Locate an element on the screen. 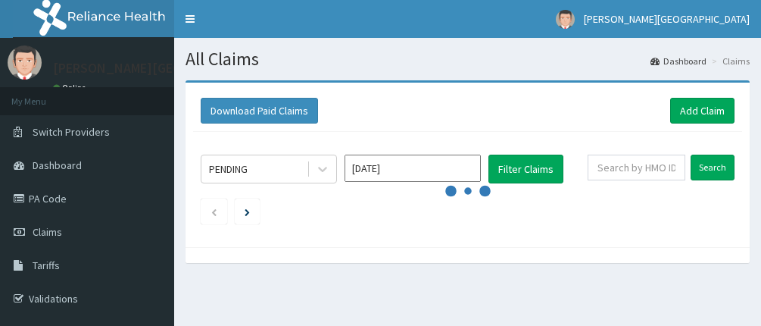  a: Dashboard is located at coordinates (679, 61).